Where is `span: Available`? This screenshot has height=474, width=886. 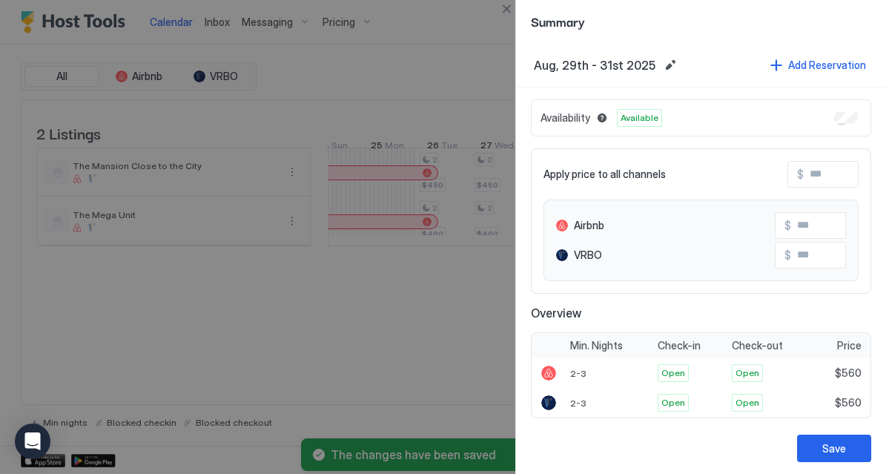 span: Available is located at coordinates (639, 118).